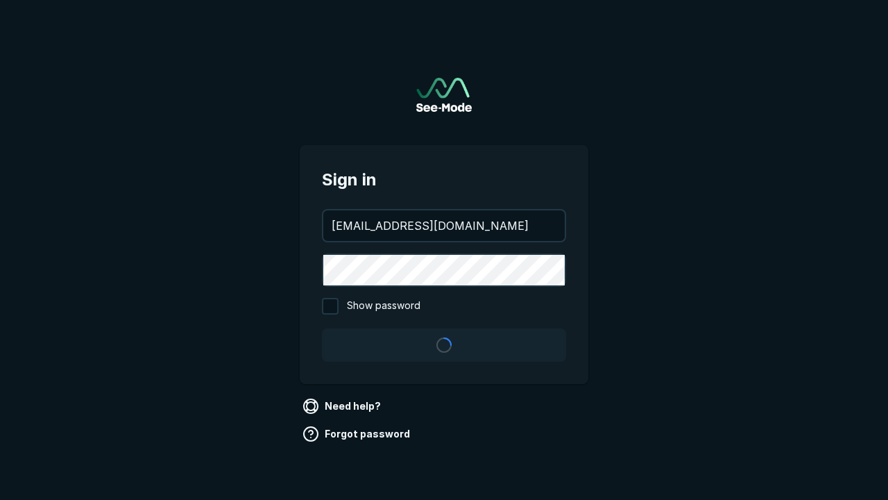  What do you see at coordinates (357, 434) in the screenshot?
I see `a: Forgot password` at bounding box center [357, 434].